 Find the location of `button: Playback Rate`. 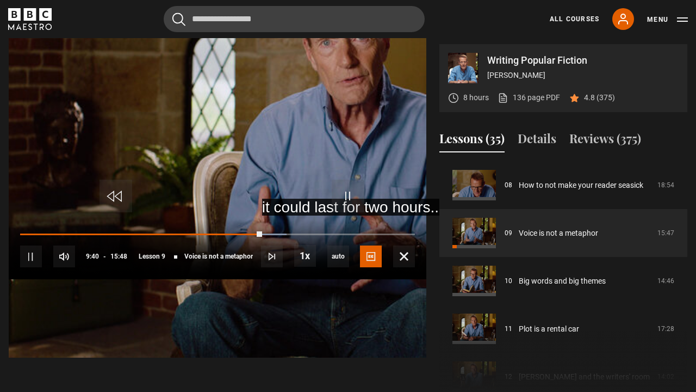

button: Playback Rate is located at coordinates (305, 256).